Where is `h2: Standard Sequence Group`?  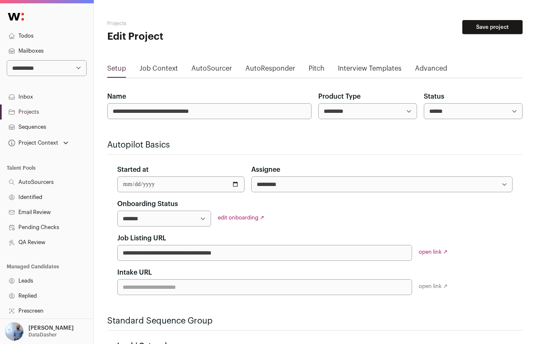 h2: Standard Sequence Group is located at coordinates (315, 321).